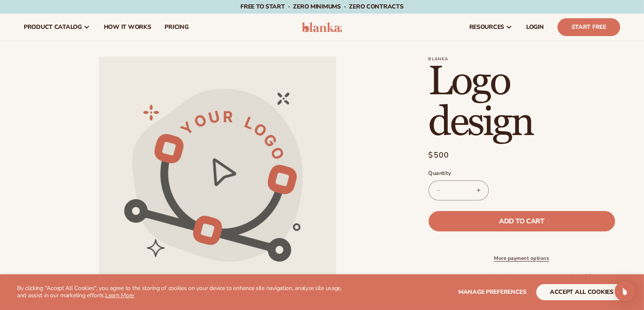 The height and width of the screenshot is (310, 644). What do you see at coordinates (322, 6) in the screenshot?
I see `span: Free to start · ZERO minimums · ZERO contracts` at bounding box center [322, 6].